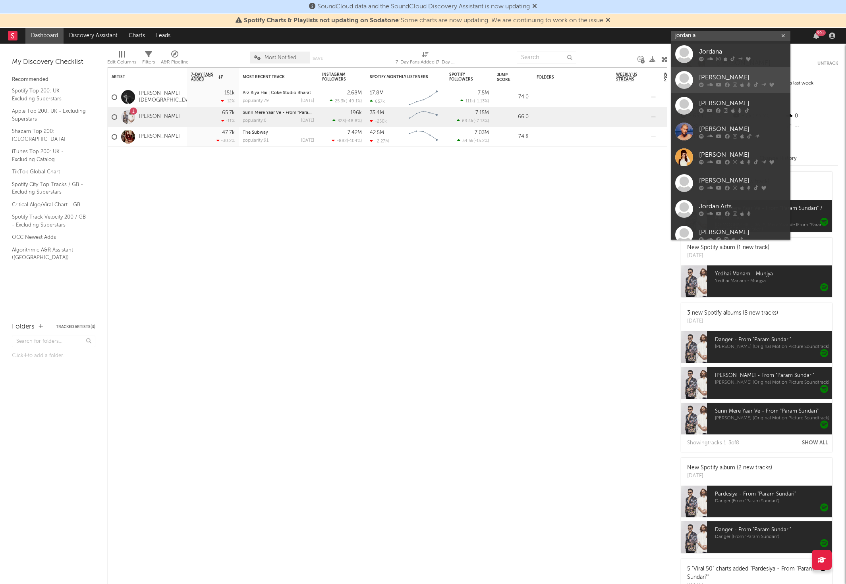 The width and height of the screenshot is (846, 584). I want to click on span: -15.2 %, so click(481, 141).